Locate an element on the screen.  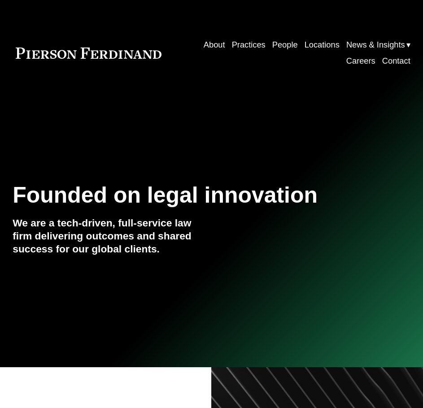
a: Locations is located at coordinates (322, 45).